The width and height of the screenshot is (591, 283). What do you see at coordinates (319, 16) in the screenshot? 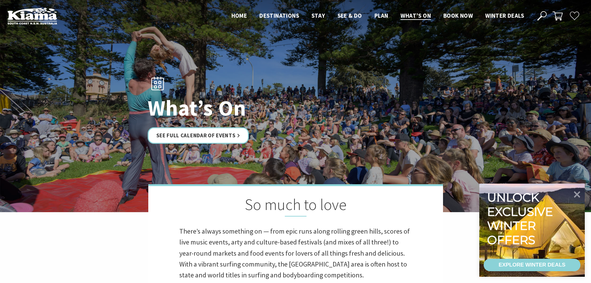
I see `span: Stay` at bounding box center [319, 16].